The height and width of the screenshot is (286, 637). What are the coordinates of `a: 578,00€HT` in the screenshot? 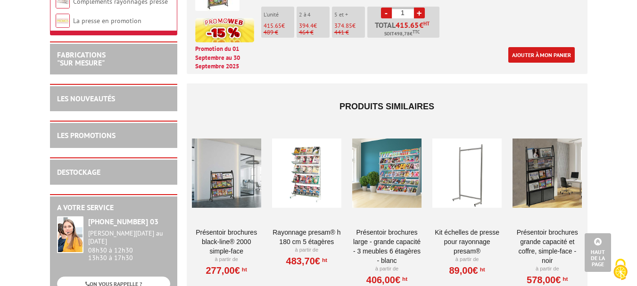 It's located at (547, 280).